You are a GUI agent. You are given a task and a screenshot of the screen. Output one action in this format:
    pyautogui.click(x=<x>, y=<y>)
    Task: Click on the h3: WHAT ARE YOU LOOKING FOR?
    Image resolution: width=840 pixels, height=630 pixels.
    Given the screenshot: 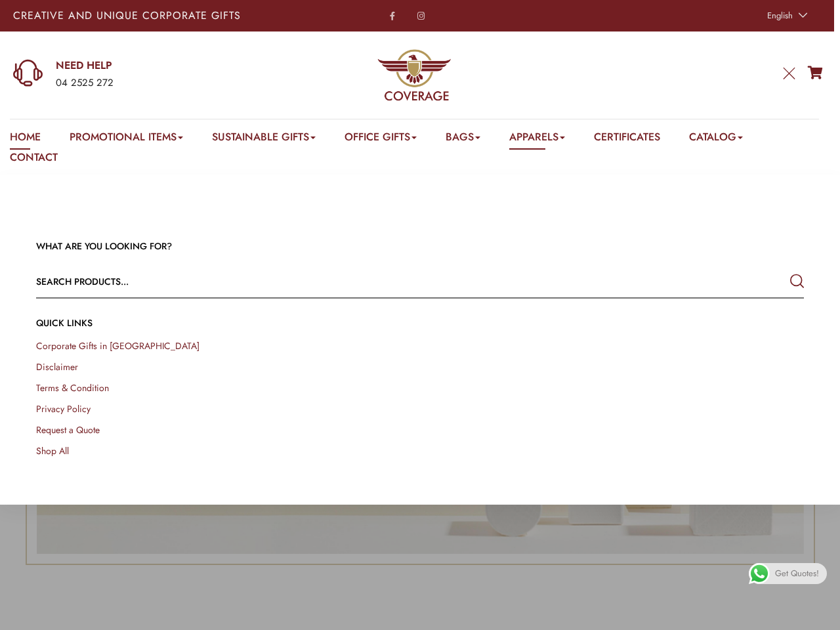 What is the action you would take?
    pyautogui.click(x=420, y=247)
    